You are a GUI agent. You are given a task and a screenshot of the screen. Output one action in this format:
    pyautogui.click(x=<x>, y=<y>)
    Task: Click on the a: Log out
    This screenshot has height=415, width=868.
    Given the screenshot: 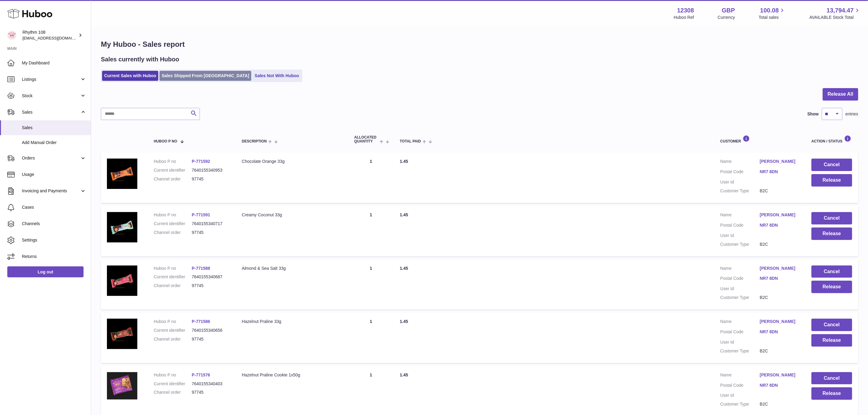 What is the action you would take?
    pyautogui.click(x=45, y=272)
    